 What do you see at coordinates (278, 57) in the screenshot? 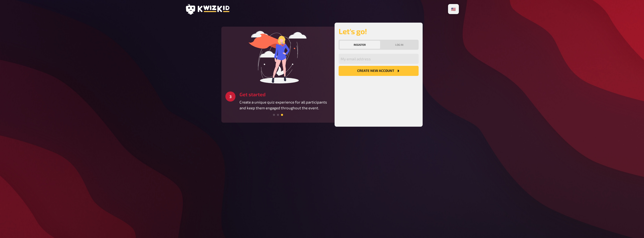
I see `img: start` at bounding box center [278, 57].